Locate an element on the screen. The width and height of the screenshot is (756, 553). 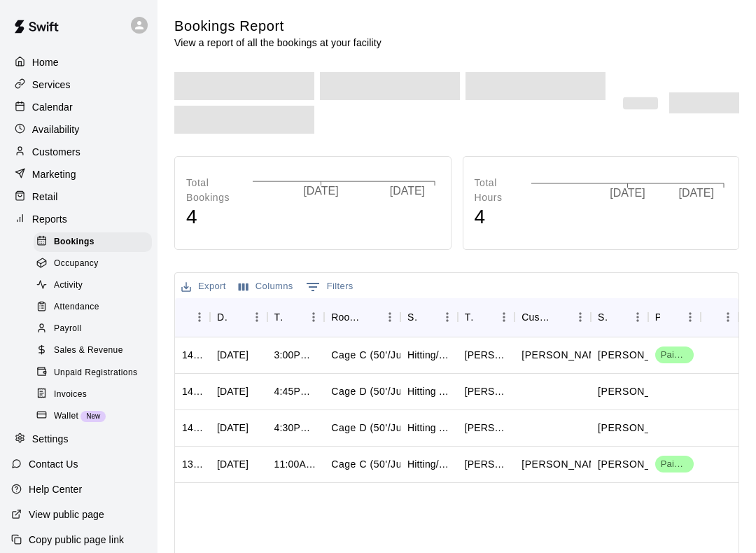
p: Home is located at coordinates (45, 62).